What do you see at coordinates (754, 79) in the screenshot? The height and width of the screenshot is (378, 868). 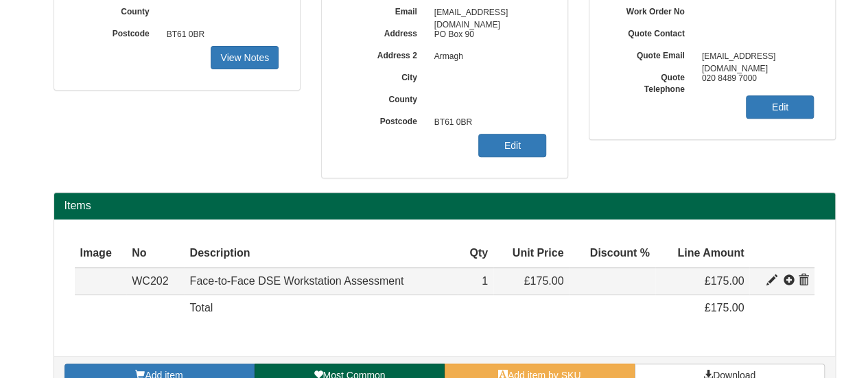 I see `span: 020 8489 7000` at bounding box center [754, 79].